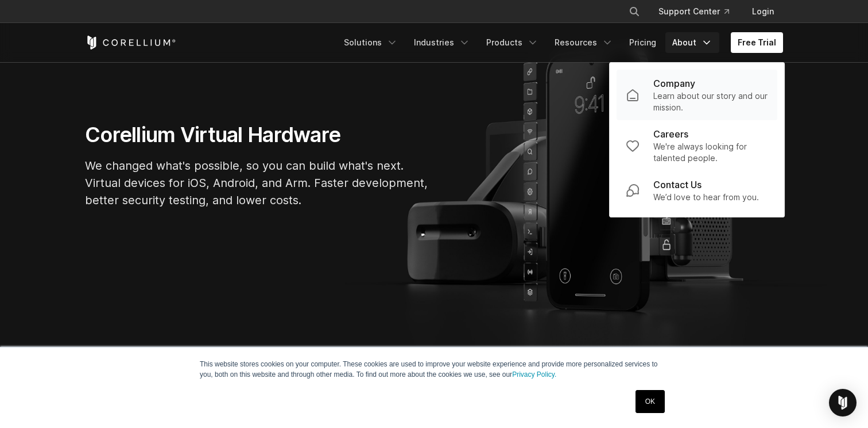 This screenshot has height=428, width=868. Describe the element at coordinates (692, 43) in the screenshot. I see `a: About` at that location.